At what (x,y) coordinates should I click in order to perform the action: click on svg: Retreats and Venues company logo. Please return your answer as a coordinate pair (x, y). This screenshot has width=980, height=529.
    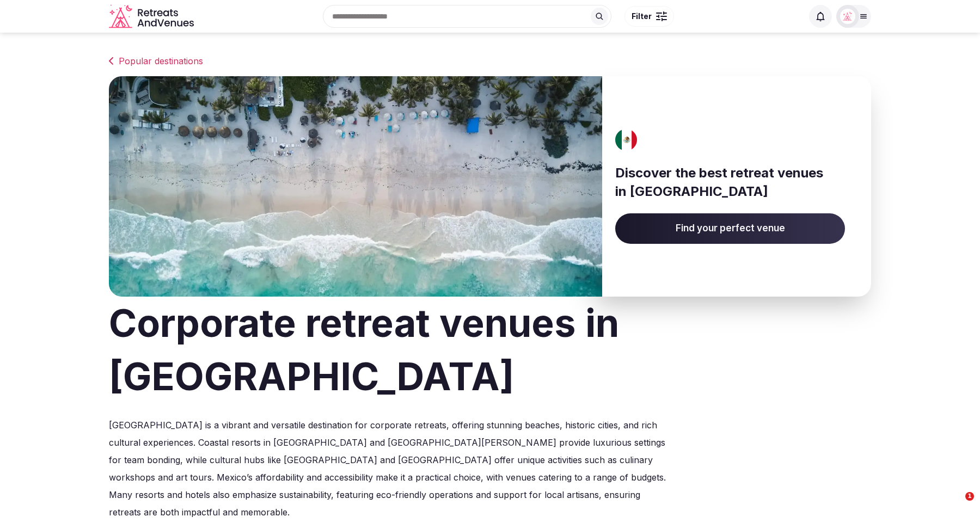
    Looking at the image, I should click on (152, 17).